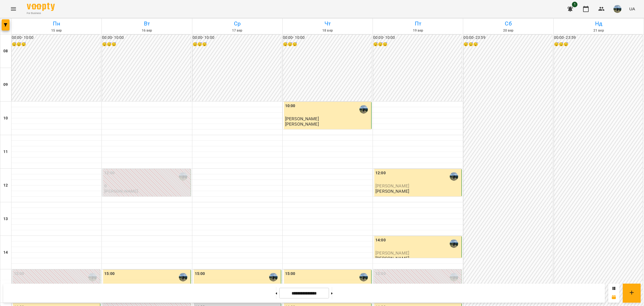 Image resolution: width=644 pixels, height=306 pixels. I want to click on p: 0, so click(146, 186).